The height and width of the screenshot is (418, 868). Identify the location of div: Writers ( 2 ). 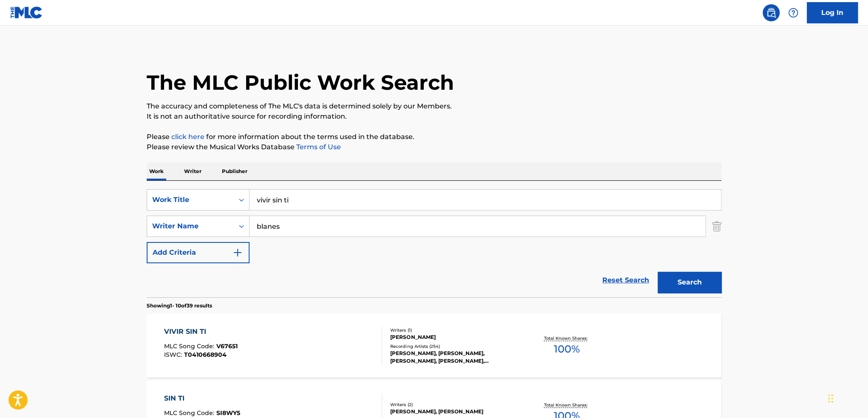
(454, 405).